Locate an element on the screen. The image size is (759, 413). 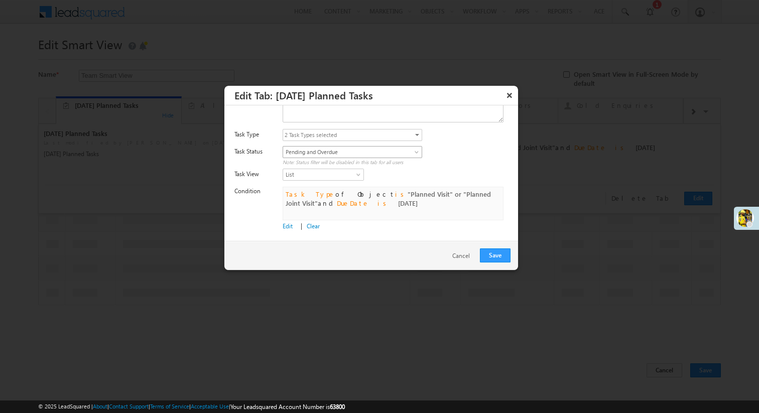
span: List is located at coordinates (320, 175).